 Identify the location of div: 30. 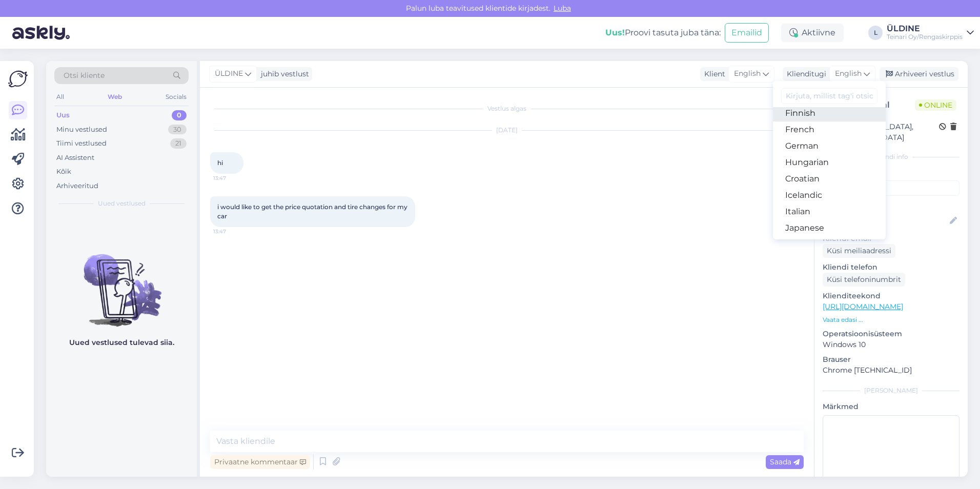
(177, 130).